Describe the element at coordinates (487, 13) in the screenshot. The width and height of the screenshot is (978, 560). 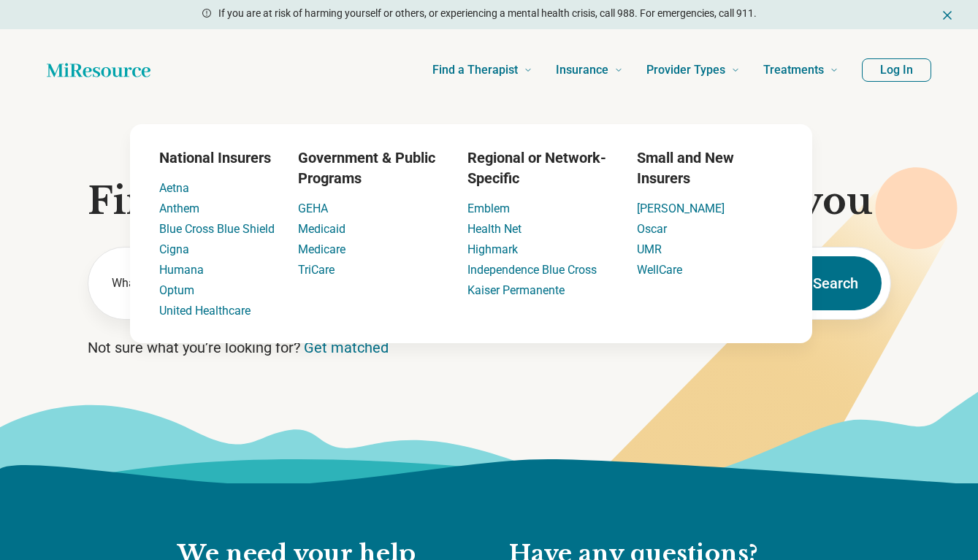
I see `p: If you are at risk of harming yourself or others, or experiencing a mental health crisis, call 98...` at that location.